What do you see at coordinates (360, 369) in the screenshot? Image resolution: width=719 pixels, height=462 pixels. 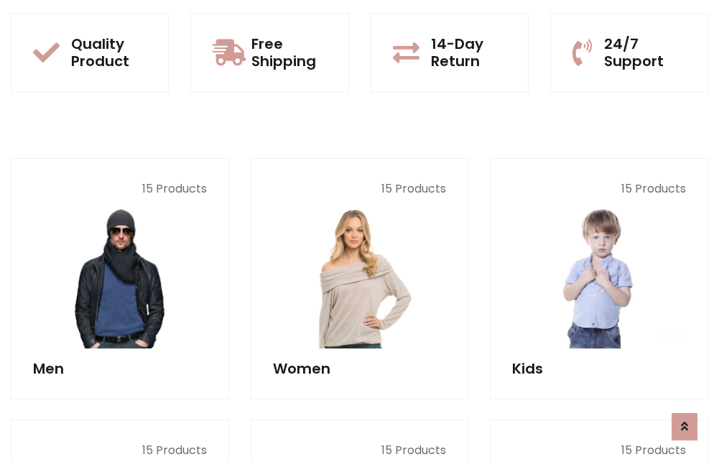 I see `h5: Women` at bounding box center [360, 369].